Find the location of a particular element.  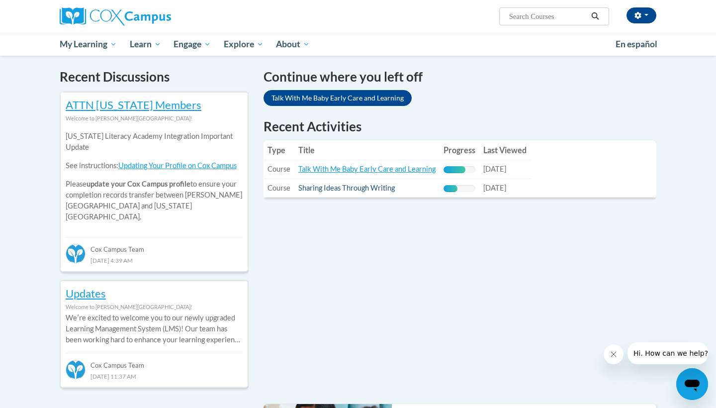

span: Explore is located at coordinates (244, 44).